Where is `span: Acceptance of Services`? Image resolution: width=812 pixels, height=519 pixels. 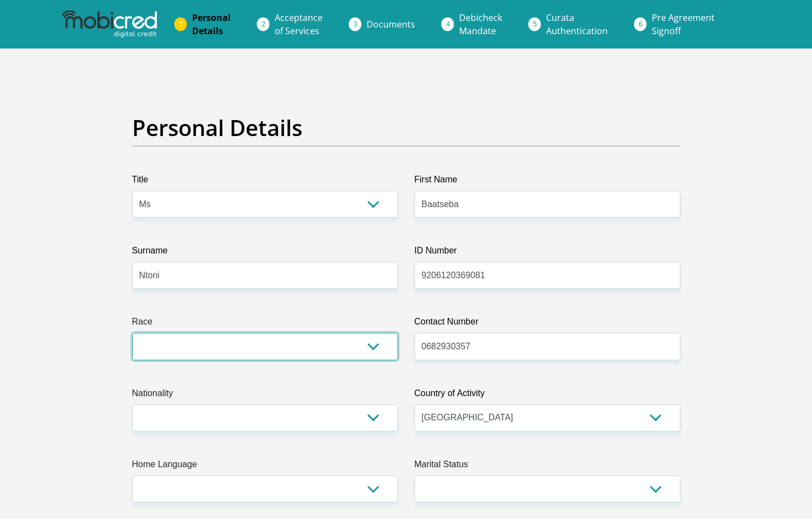
span: Acceptance of Services is located at coordinates (299, 24).